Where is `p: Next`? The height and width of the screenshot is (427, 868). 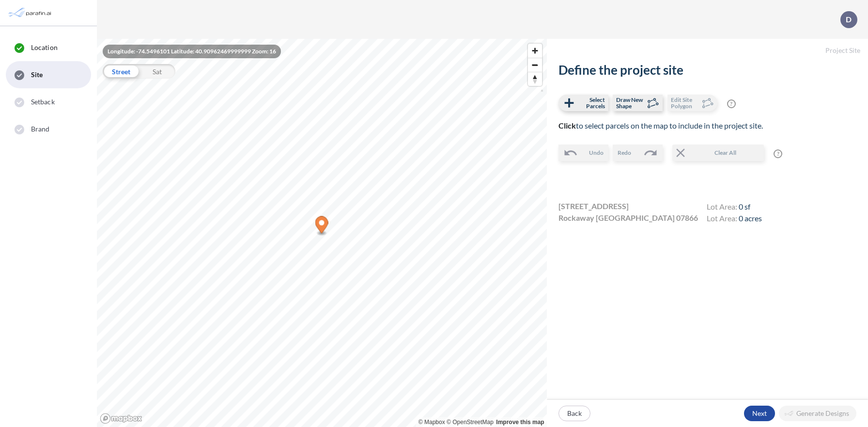
p: Next is located at coordinates (759, 414).